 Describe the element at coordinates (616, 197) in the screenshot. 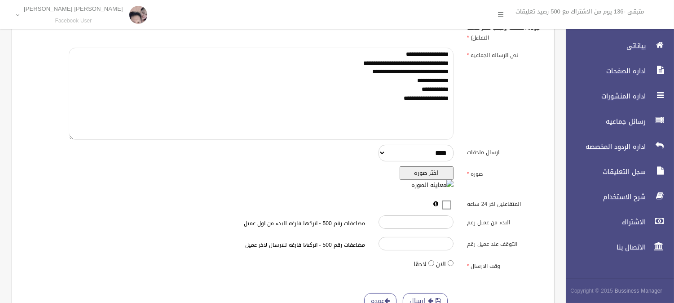

I see `a: شرح الاستخدام` at that location.